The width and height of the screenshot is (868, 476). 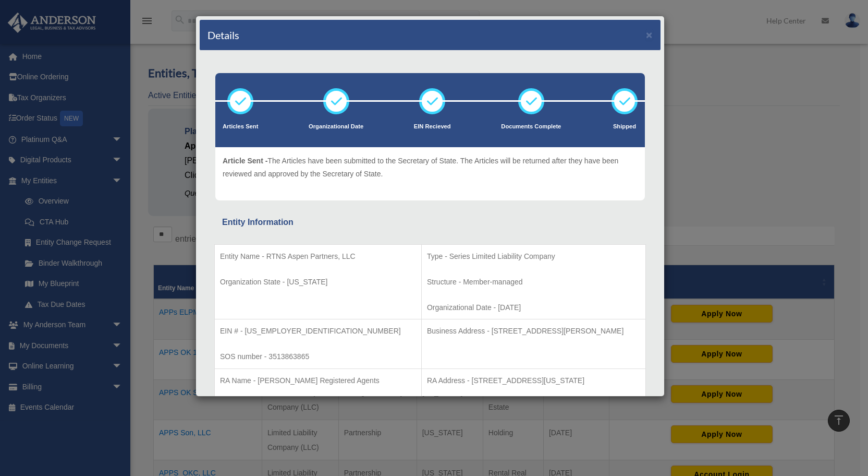 I want to click on p: SOS number - 3513863865, so click(x=318, y=356).